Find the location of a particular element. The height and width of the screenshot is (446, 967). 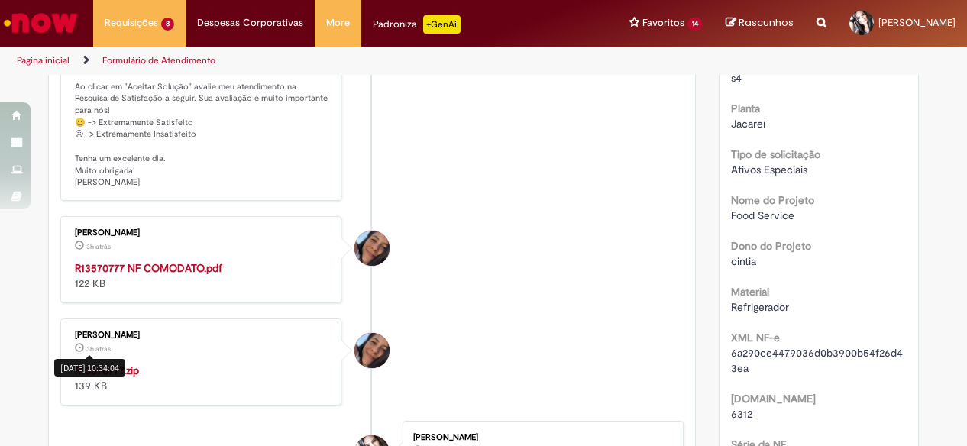

span: 8 is located at coordinates (167, 24).